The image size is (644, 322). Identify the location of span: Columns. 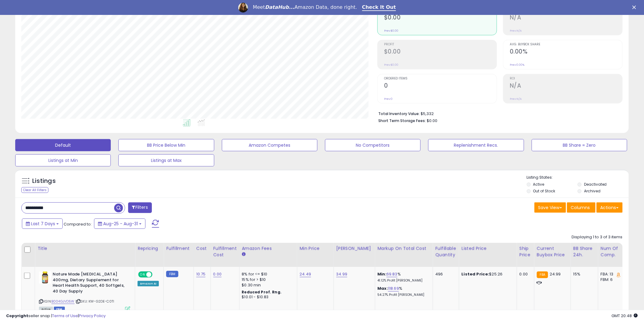
(580, 208).